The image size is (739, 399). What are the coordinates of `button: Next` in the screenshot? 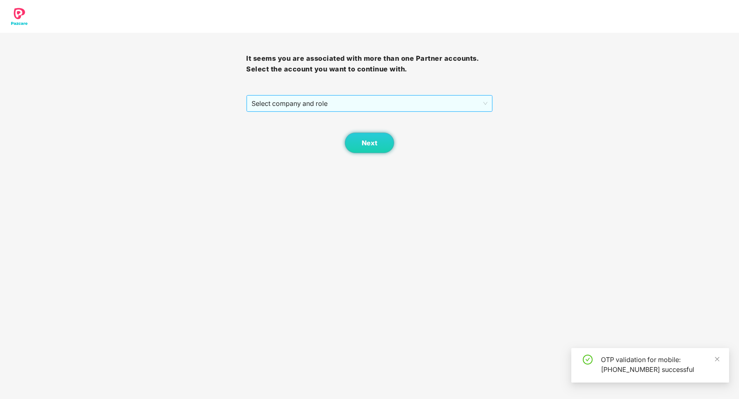 It's located at (369, 143).